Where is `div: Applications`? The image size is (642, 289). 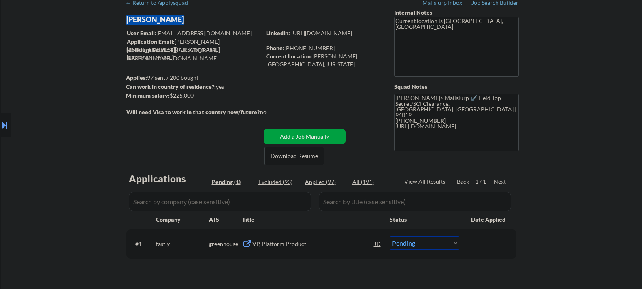 div: Applications is located at coordinates (169, 179).